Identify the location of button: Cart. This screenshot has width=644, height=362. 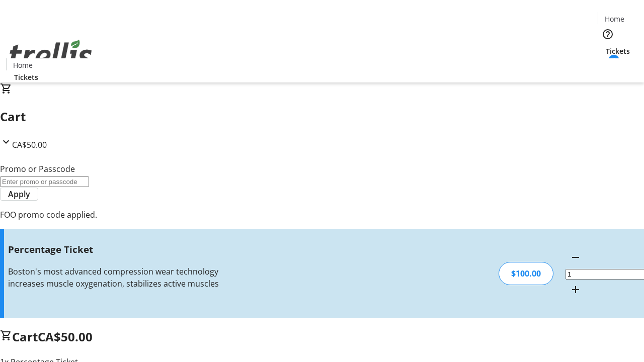
(608, 66).